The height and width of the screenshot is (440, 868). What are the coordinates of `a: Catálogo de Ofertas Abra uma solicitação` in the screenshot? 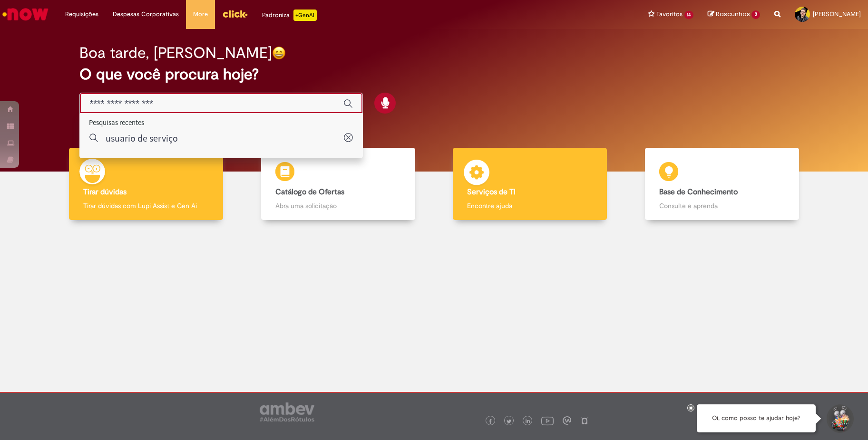 It's located at (338, 184).